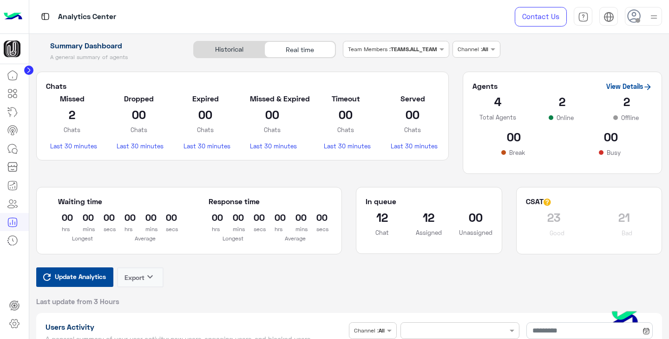  What do you see at coordinates (346, 98) in the screenshot?
I see `h5: Timeout` at bounding box center [346, 98].